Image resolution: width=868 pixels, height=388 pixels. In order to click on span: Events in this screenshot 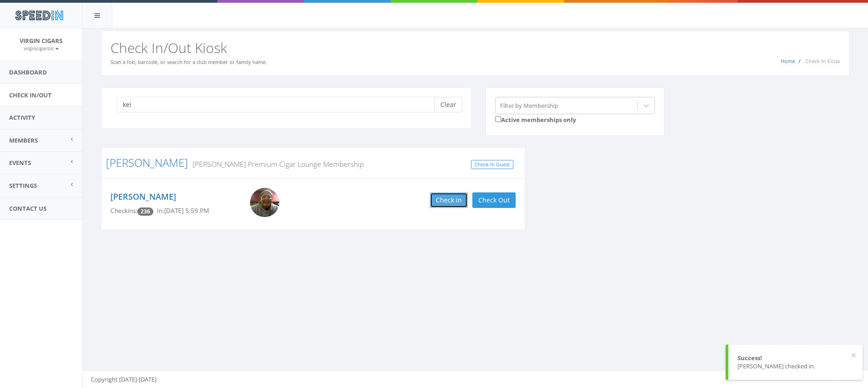, I will do `click(20, 162)`.